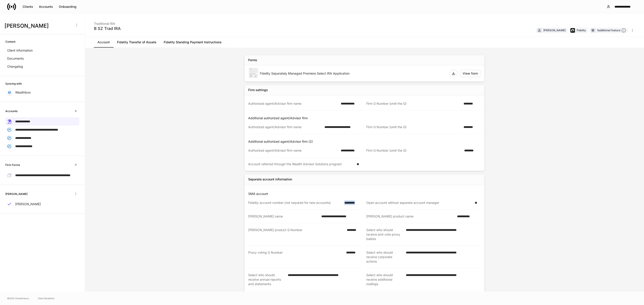 The width and height of the screenshot is (644, 305). What do you see at coordinates (46, 298) in the screenshot?
I see `a: Data Disclaimer` at bounding box center [46, 298].